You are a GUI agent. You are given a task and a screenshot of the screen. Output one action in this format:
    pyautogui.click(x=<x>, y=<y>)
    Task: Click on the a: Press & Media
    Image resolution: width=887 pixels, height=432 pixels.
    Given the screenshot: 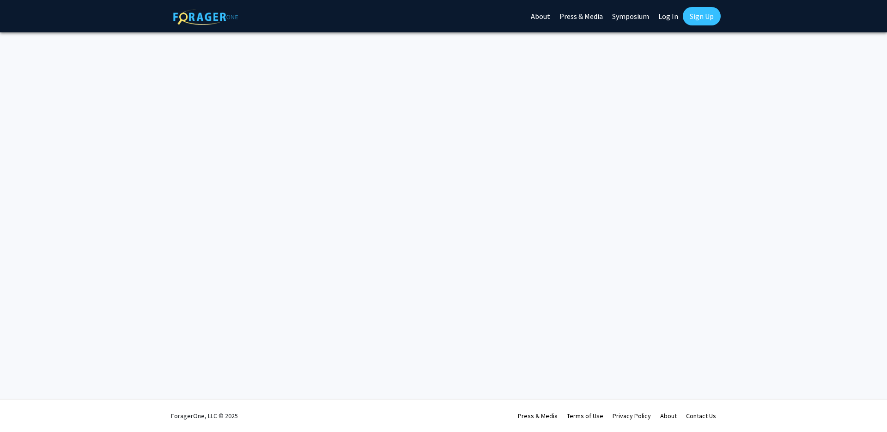 What is the action you would take?
    pyautogui.click(x=538, y=415)
    